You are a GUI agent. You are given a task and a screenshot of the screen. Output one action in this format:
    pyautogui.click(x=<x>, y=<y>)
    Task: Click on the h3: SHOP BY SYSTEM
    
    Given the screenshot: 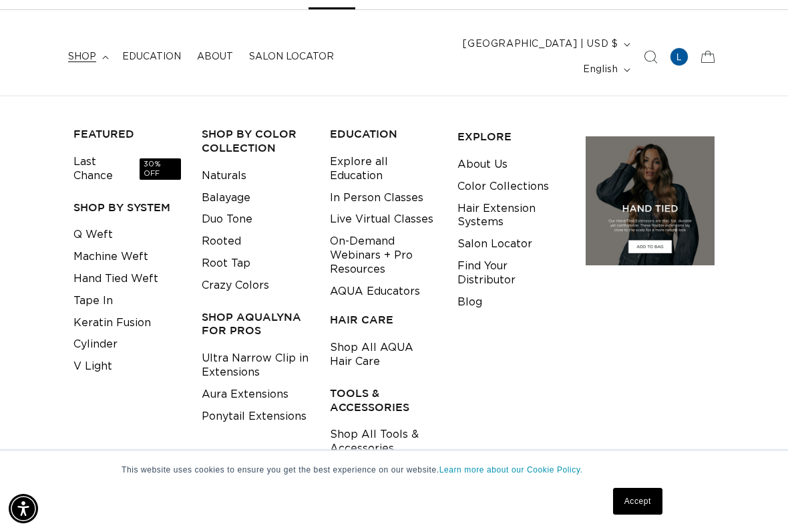 What is the action you would take?
    pyautogui.click(x=127, y=207)
    